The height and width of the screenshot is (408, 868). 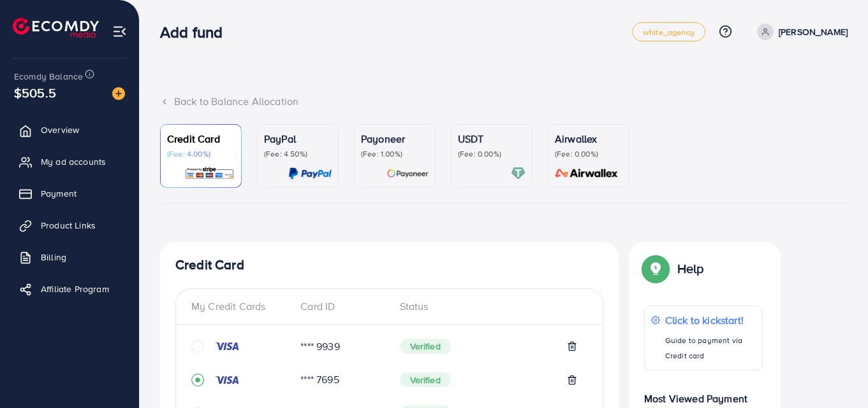 What do you see at coordinates (201, 139) in the screenshot?
I see `p: Credit Card` at bounding box center [201, 139].